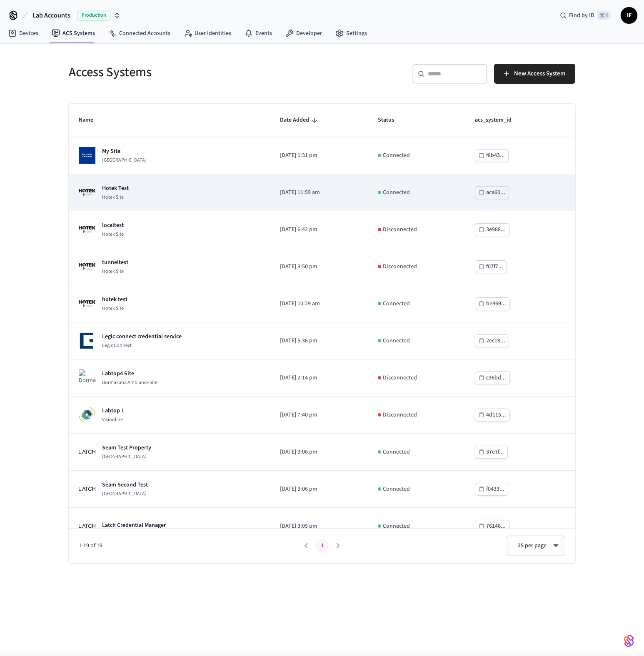 This screenshot has height=656, width=644. Describe the element at coordinates (188, 546) in the screenshot. I see `span: 1-19 of 19` at that location.